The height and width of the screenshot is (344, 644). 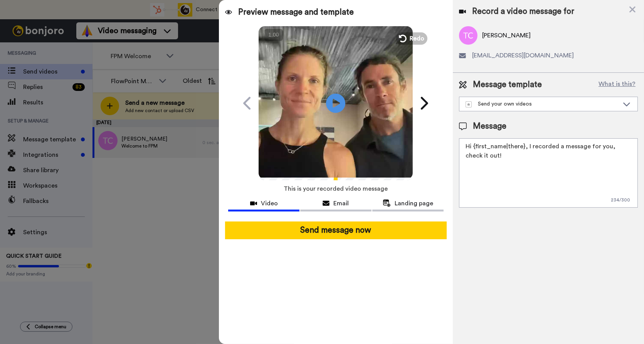 What do you see at coordinates (341, 203) in the screenshot?
I see `span: Email` at bounding box center [341, 203].